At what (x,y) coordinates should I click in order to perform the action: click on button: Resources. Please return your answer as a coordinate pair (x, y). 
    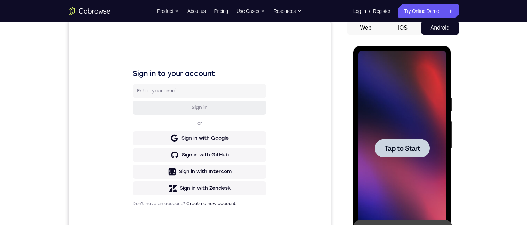
    Looking at the image, I should click on (287, 11).